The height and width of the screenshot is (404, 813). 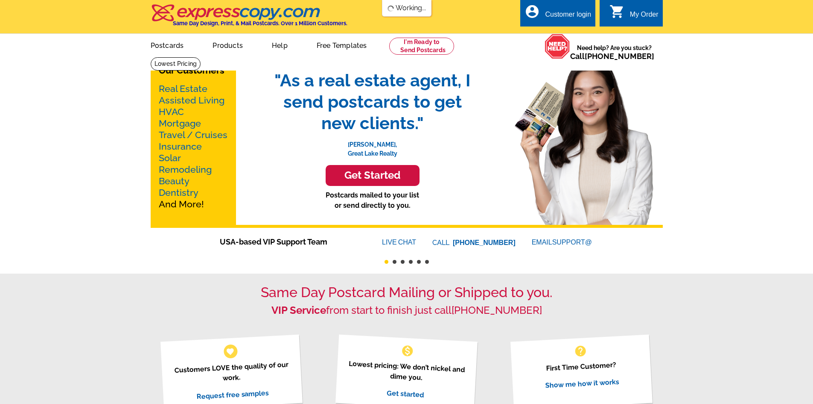 I want to click on a: account_circle Customer login, so click(x=558, y=15).